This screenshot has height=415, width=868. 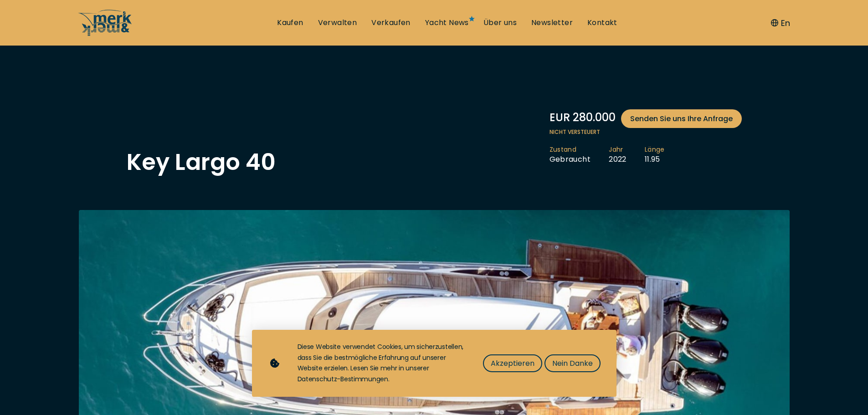 What do you see at coordinates (617, 150) in the screenshot?
I see `span: Jahr` at bounding box center [617, 150].